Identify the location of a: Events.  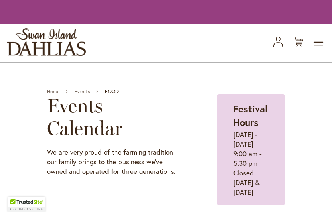
(82, 92).